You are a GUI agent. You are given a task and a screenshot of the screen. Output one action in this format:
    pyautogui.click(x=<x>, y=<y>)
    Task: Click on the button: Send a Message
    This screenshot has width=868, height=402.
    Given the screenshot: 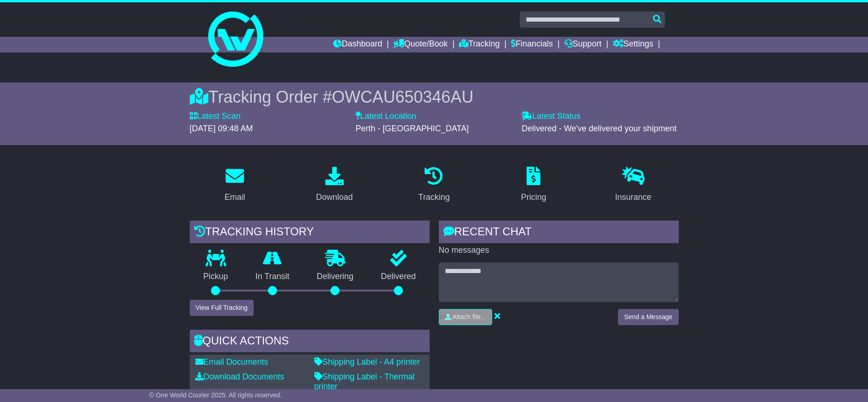 What is the action you would take?
    pyautogui.click(x=648, y=316)
    